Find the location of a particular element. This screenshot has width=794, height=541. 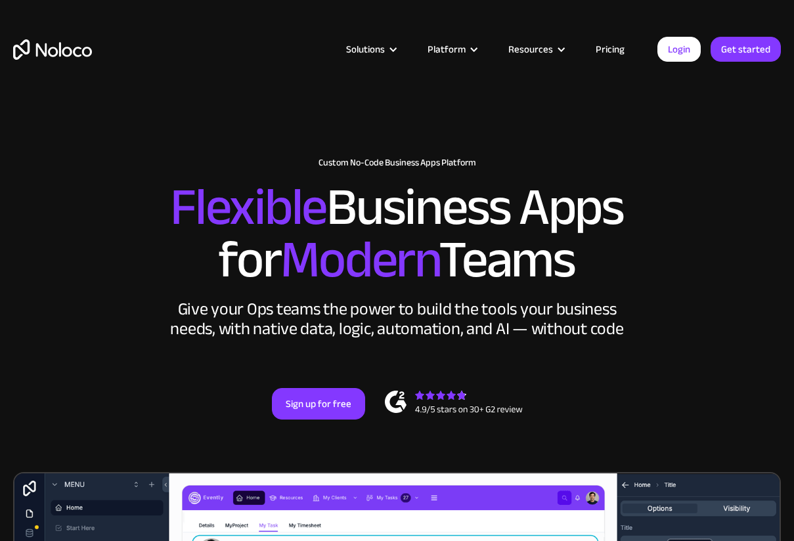

span: Modern is located at coordinates (359, 259).